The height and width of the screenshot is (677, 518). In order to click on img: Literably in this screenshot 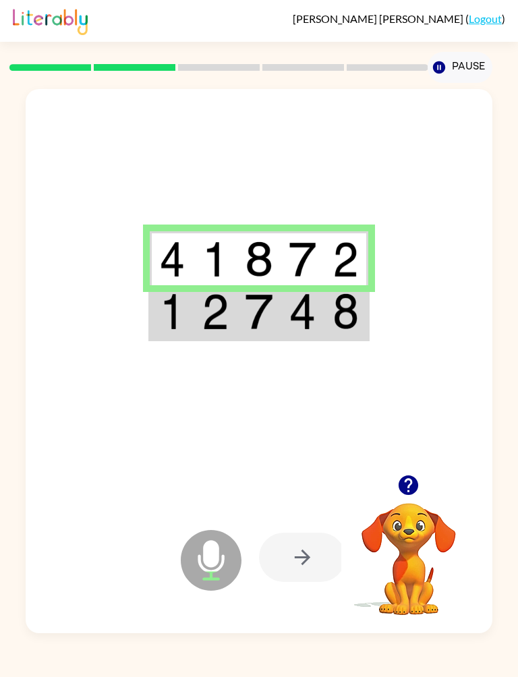, I will do `click(50, 20)`.